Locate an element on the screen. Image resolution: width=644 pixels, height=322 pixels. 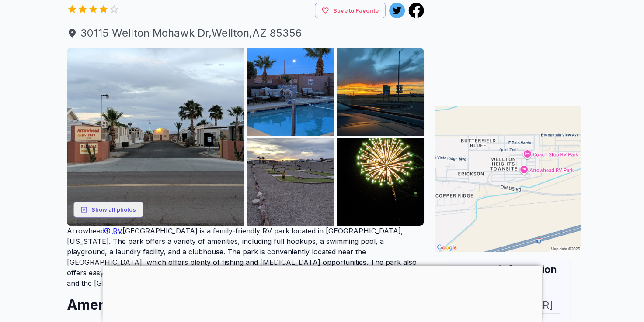
img: AAcXr8omFbHzzs9SBj7alzt2cv0vHez78jA6OvWcx6ENWAJNIlIsf3TRDz8LcOV6sG7G2Un3Fl_uoFQzOUvuDpsAXfavPG30Q... is located at coordinates (380, 181).